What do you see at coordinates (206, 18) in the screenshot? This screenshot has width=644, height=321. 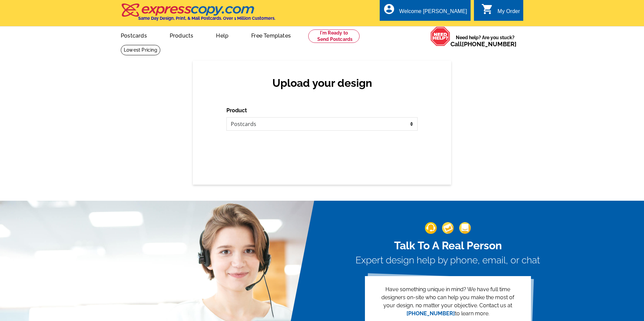 I see `h4: Same Day Design, Print, & Mail Postcards. Over 1 Million Customers.` at bounding box center [206, 18].